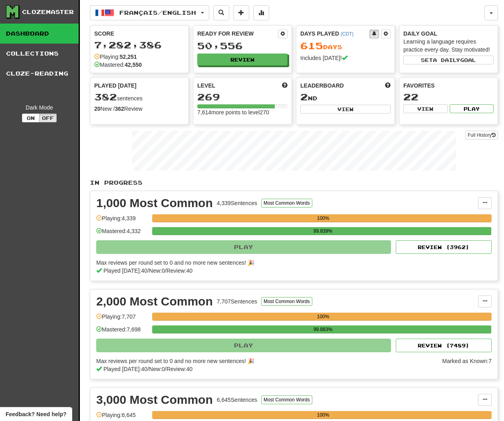 This screenshot has height=421, width=504. What do you see at coordinates (449, 85) in the screenshot?
I see `div: Favorites` at bounding box center [449, 85].